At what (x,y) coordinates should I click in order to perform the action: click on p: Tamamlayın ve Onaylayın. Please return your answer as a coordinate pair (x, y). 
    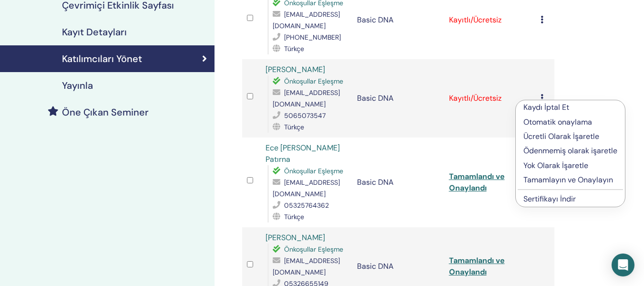
    Looking at the image, I should click on (570, 180).